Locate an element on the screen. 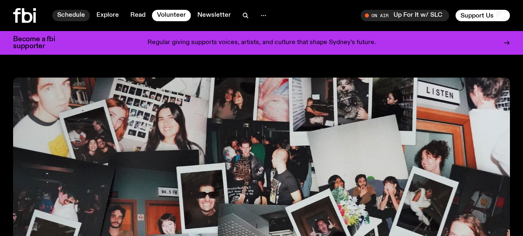 The height and width of the screenshot is (236, 523). a: Newsletter is located at coordinates (214, 16).